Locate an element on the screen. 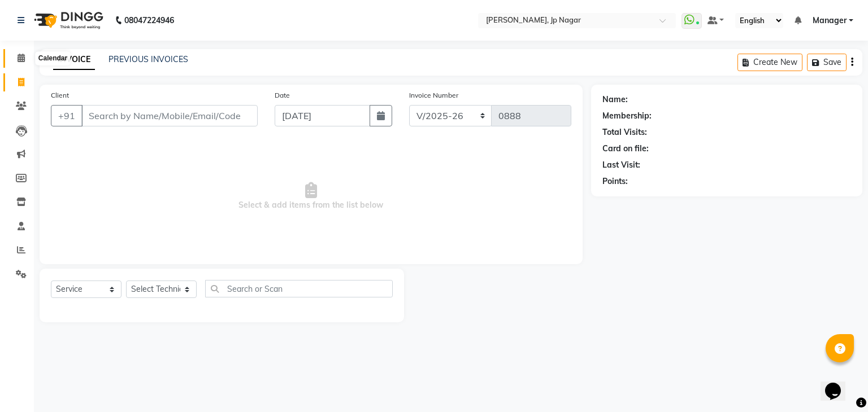 The image size is (868, 412). div: Last Visit: is located at coordinates (621, 165).